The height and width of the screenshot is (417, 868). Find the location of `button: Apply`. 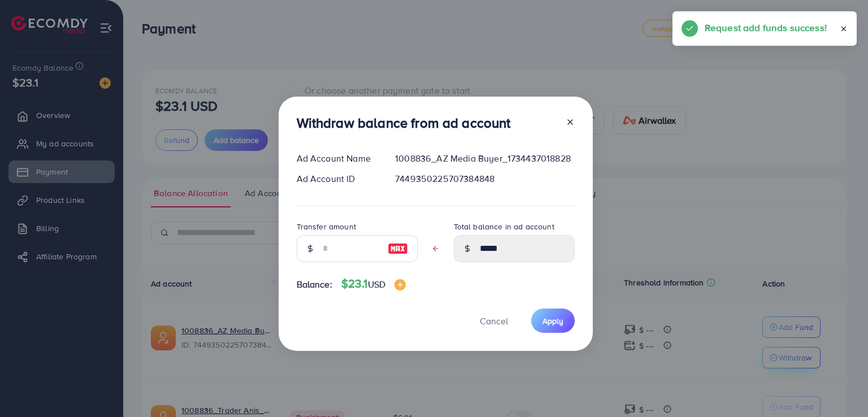

button: Apply is located at coordinates (552, 320).